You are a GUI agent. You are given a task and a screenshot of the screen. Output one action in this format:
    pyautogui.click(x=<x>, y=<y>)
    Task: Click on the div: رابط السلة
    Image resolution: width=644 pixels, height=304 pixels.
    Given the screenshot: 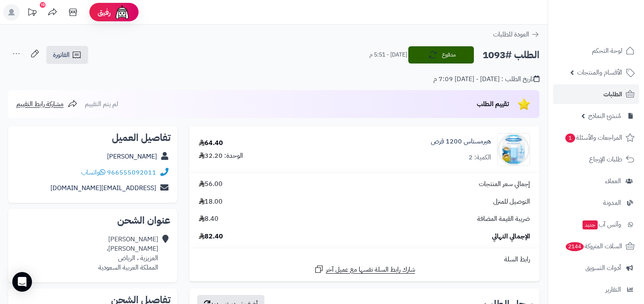 What is the action you would take?
    pyautogui.click(x=364, y=259)
    